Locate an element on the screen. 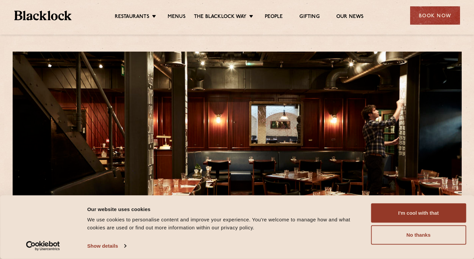  div: Book Now is located at coordinates (435, 15).